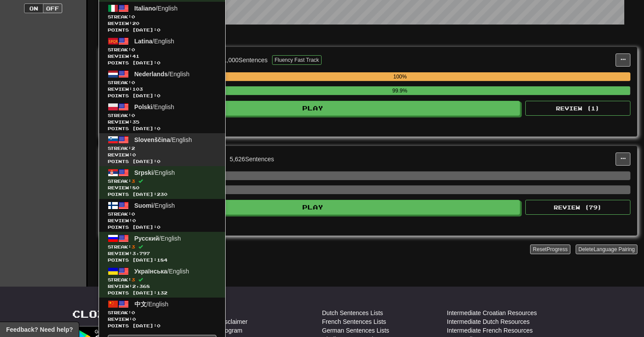 This screenshot has height=337, width=644. I want to click on button: Review (79), so click(578, 207).